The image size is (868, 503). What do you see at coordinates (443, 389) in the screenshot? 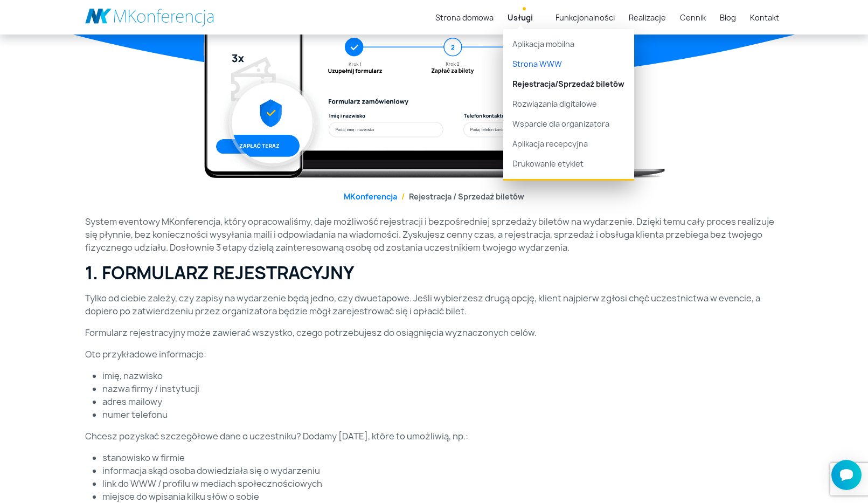
I see `li: nazwa firmy / instytucji` at bounding box center [443, 389].